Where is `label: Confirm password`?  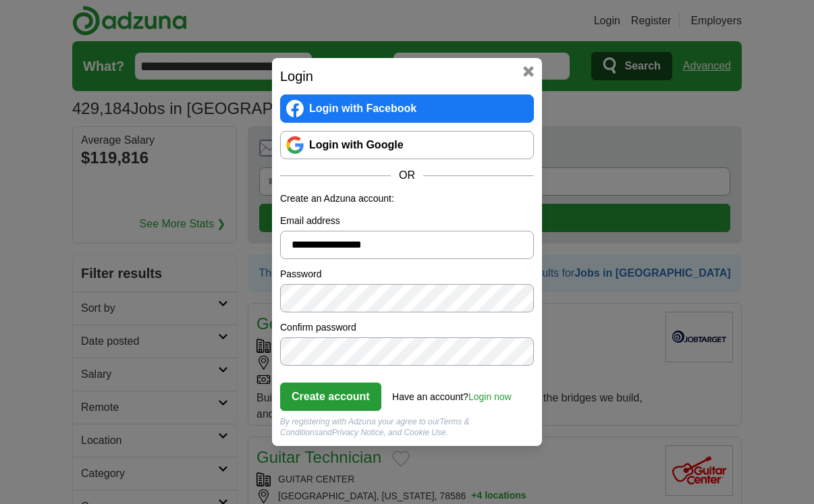 label: Confirm password is located at coordinates (407, 328).